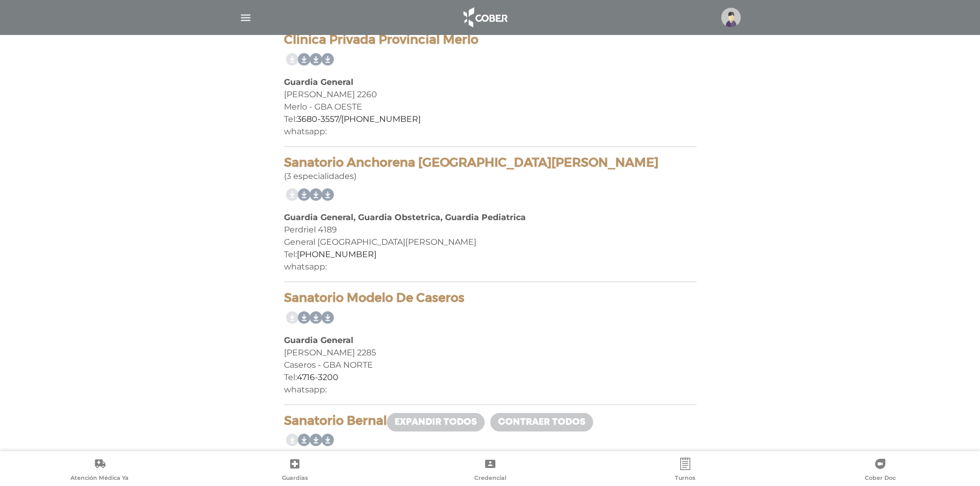 This screenshot has height=486, width=980. I want to click on h4: Sanatorio Bernal, so click(490, 421).